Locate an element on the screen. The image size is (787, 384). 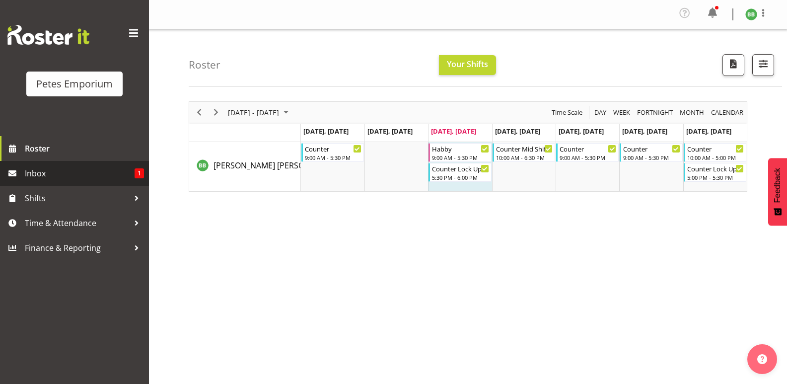
button: Fortnight is located at coordinates (655, 112).